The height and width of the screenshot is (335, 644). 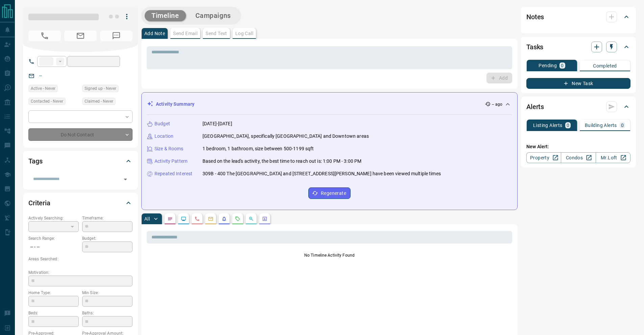 I want to click on svg: Agent Actions, so click(x=265, y=219).